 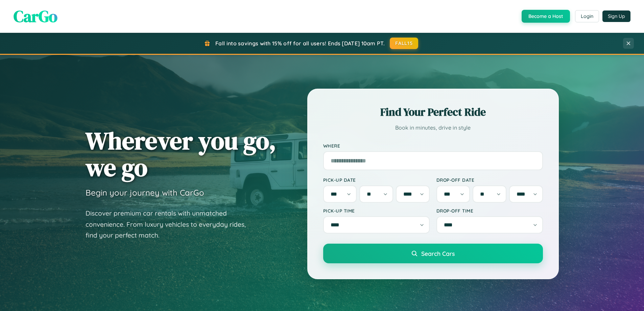 I want to click on label: Pick-up Date, so click(x=376, y=180).